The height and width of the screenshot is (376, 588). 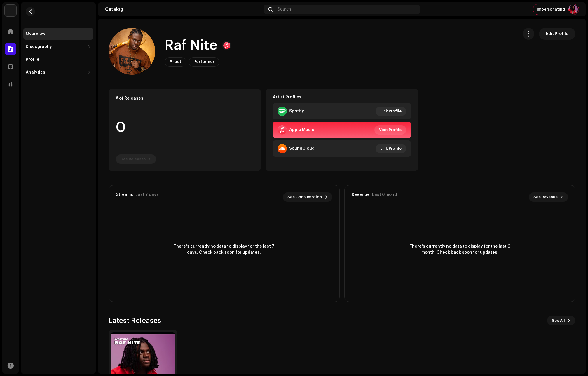 What do you see at coordinates (307, 197) in the screenshot?
I see `button: See Consumption` at bounding box center [307, 197].